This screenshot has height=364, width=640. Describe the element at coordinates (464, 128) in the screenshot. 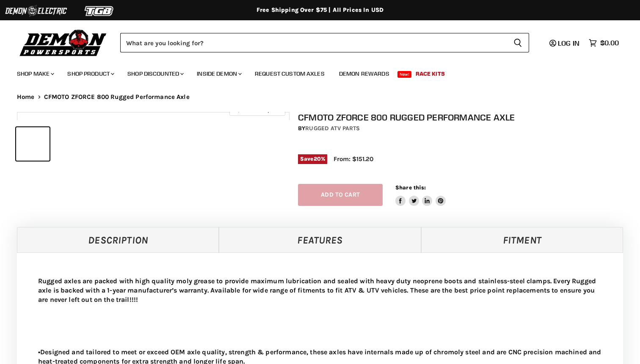

I see `div: by` at that location.